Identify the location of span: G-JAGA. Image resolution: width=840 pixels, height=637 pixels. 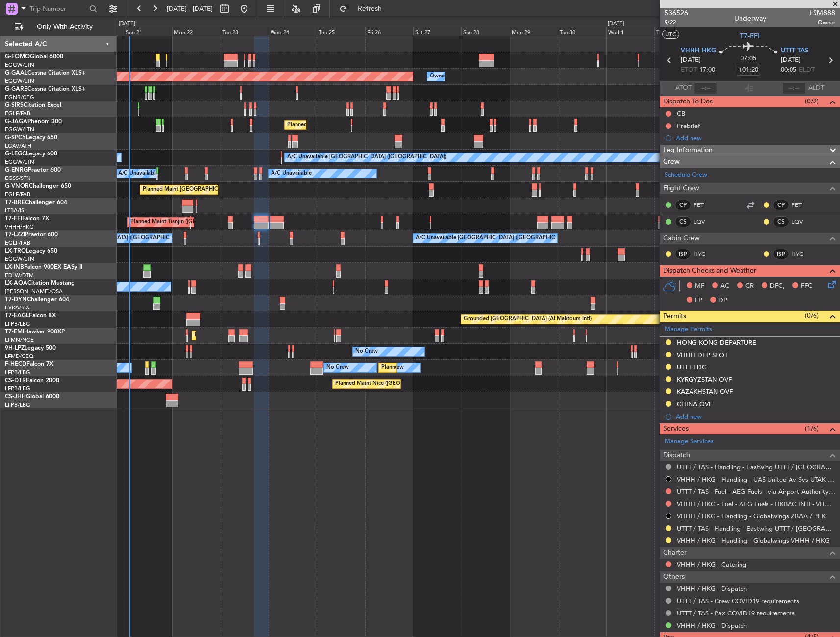
(16, 122).